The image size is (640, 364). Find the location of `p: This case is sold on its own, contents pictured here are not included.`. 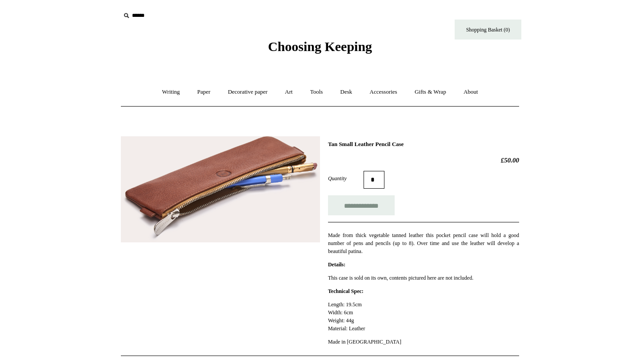

p: This case is sold on its own, contents pictured here are not included. is located at coordinates (423, 278).